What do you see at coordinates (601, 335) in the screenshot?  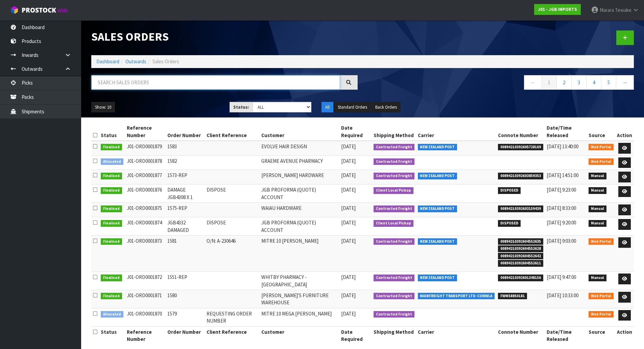 I see `th: Source` at bounding box center [601, 335].